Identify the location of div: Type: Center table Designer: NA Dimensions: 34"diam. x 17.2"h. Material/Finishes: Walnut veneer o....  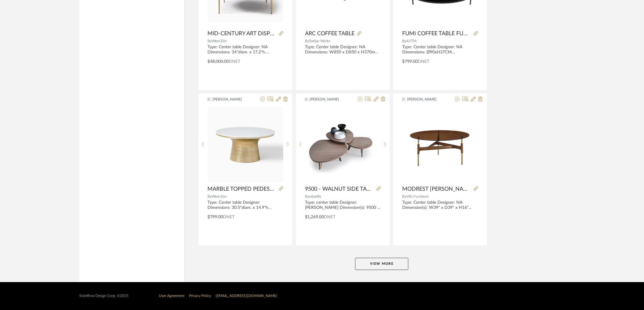
(245, 50).